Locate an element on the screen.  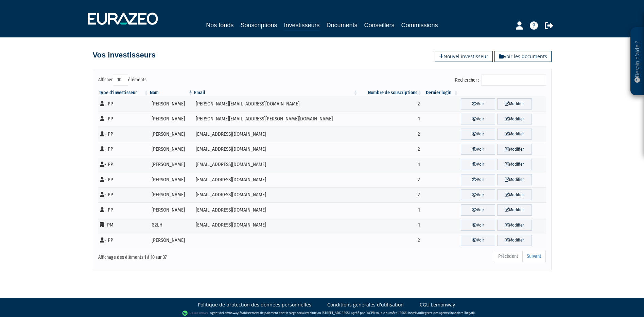
th: Email : activer pour trier la colonne par ordre croissant is located at coordinates (276, 93).